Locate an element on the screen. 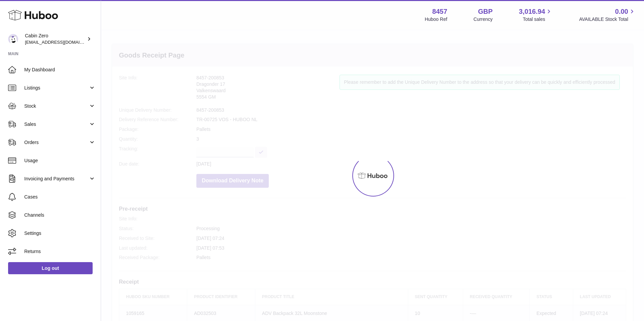 The image size is (644, 321). span: Returns is located at coordinates (60, 251).